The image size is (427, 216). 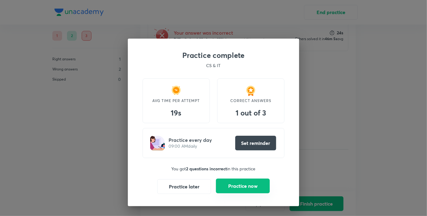 I want to click on h3: 1 out of 3, so click(x=251, y=113).